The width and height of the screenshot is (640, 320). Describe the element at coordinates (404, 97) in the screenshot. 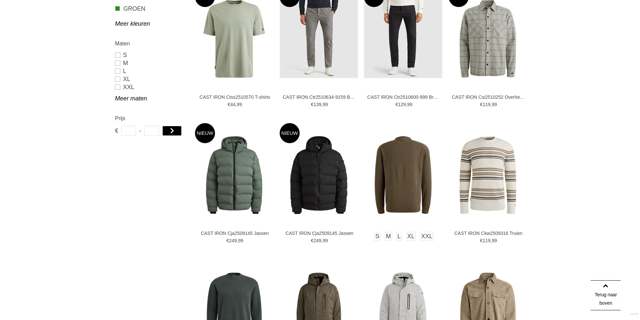

I see `a: CAST IRON Ctr2510600-999 Broeken en Pantalons` at that location.